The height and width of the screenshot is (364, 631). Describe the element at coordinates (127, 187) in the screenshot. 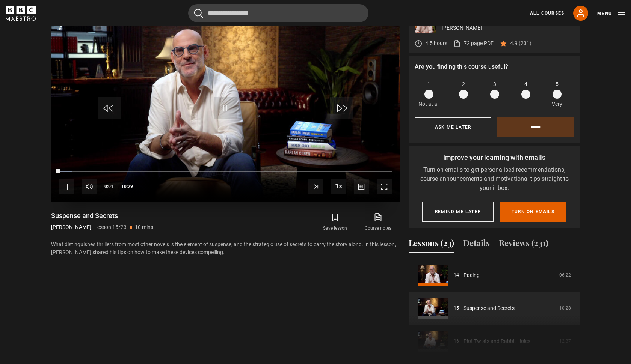

I see `span: 10:29` at that location.